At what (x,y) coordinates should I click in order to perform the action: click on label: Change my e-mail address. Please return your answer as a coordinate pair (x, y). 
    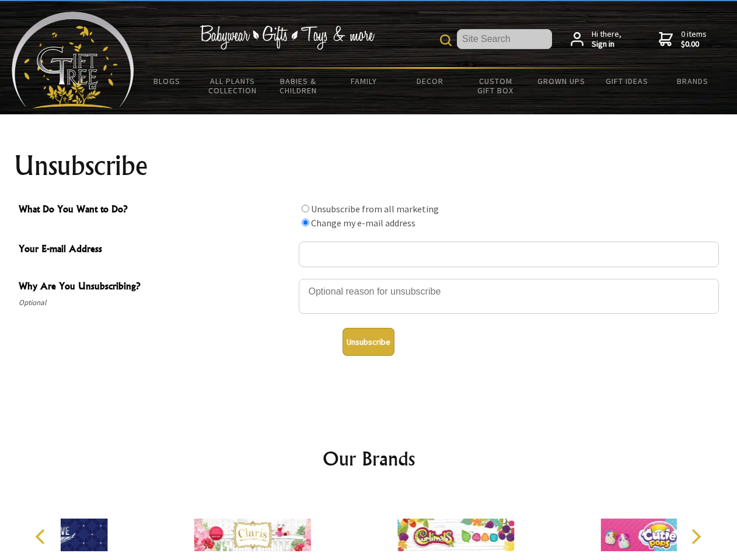
    Looking at the image, I should click on (363, 223).